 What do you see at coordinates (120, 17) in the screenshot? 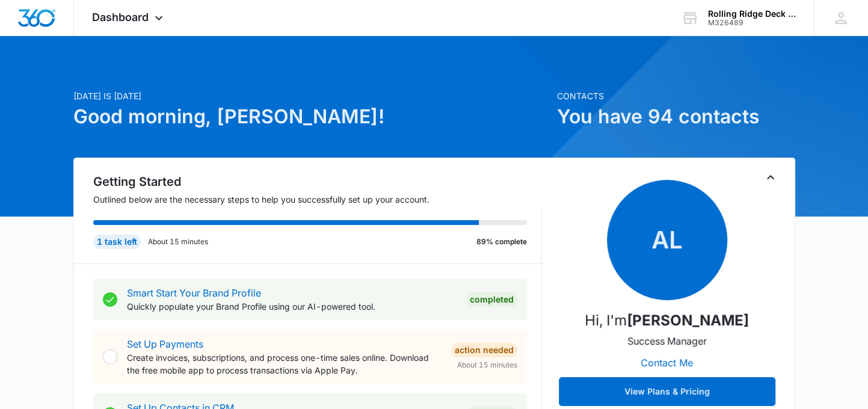
I see `span: Dashboard` at bounding box center [120, 17].